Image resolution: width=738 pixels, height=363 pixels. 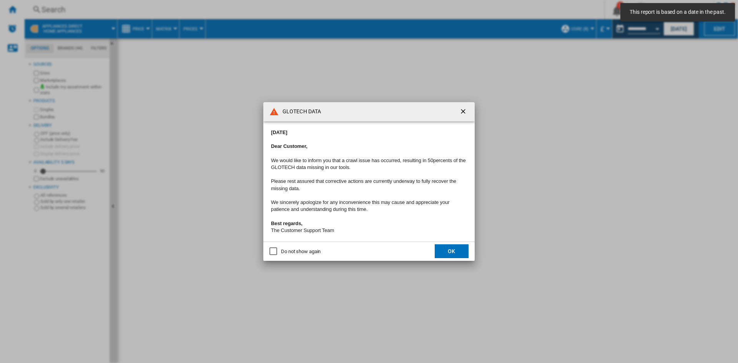 What do you see at coordinates (295, 251) in the screenshot?
I see `md-checkbox: Do not show again` at bounding box center [295, 251].